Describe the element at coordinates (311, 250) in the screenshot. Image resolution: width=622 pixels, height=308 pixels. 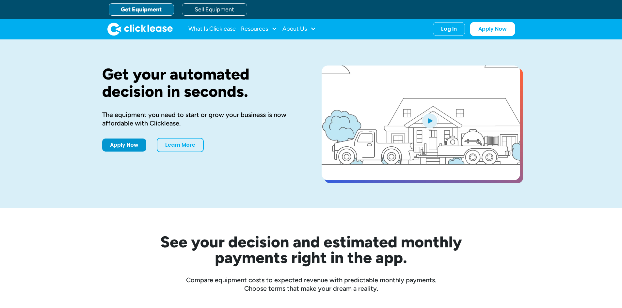
I see `h2: See your decision and estimated monthly payments right in the app.` at that location.